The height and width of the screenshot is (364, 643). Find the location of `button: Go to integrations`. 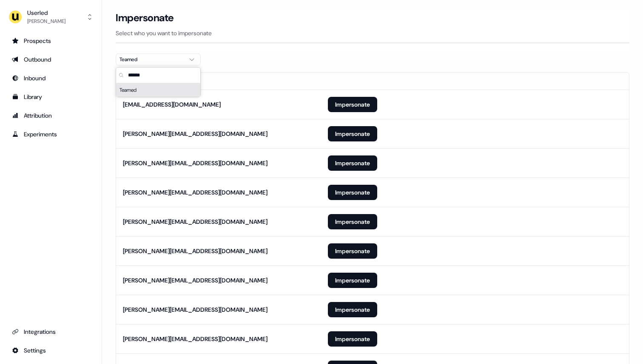

button: Go to integrations is located at coordinates (51, 350).